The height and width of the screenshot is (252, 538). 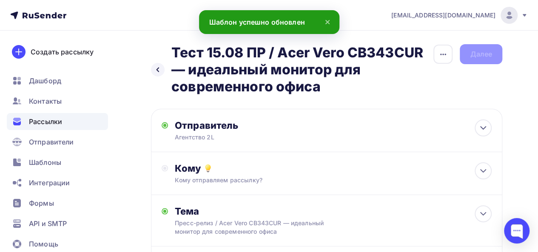 I want to click on h2: Тест 15.08 ПР / Acer Vero CB343CUR — идеальный монитор для современного офиса, so click(x=302, y=70).